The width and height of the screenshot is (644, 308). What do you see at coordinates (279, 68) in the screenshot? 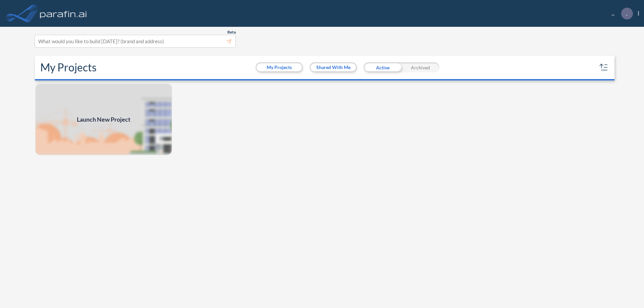
I see `button: My Projects` at bounding box center [279, 68].